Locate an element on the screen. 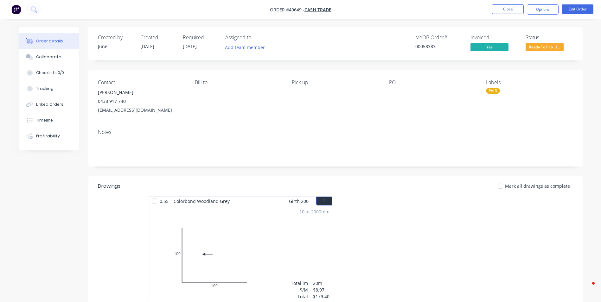  button: Ready To Pick U... is located at coordinates (545, 48).